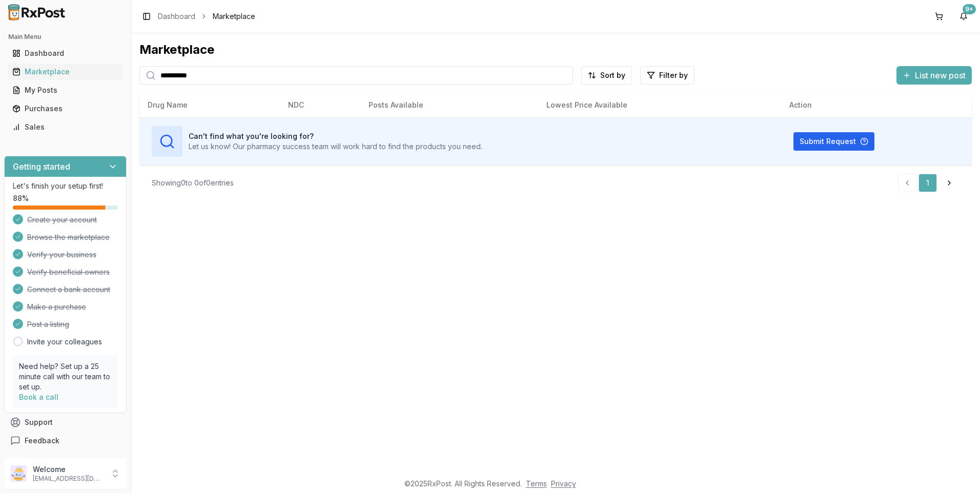 The width and height of the screenshot is (980, 493). I want to click on span: Verify your business, so click(61, 254).